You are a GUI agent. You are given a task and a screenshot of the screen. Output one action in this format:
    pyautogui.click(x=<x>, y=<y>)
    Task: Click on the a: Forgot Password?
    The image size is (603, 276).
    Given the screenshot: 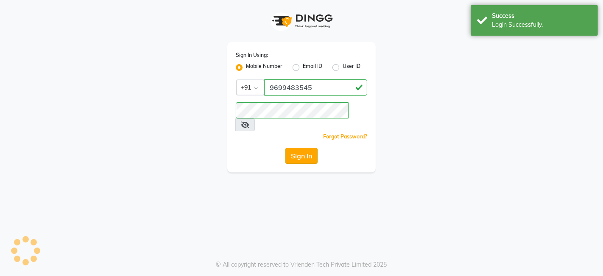 What is the action you would take?
    pyautogui.click(x=345, y=136)
    